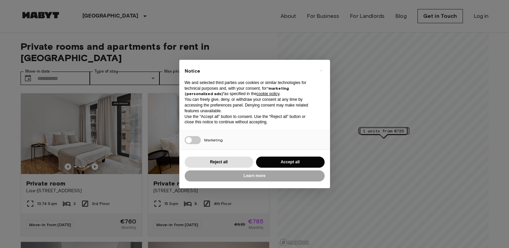 The width and height of the screenshot is (509, 248). I want to click on button: Reject all, so click(219, 162).